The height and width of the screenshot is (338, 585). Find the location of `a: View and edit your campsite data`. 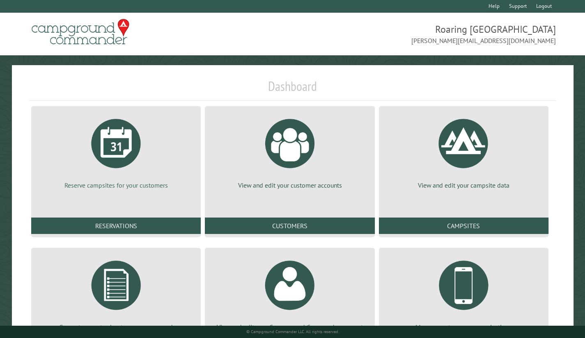

a: View and edit your campsite data is located at coordinates (463, 151).